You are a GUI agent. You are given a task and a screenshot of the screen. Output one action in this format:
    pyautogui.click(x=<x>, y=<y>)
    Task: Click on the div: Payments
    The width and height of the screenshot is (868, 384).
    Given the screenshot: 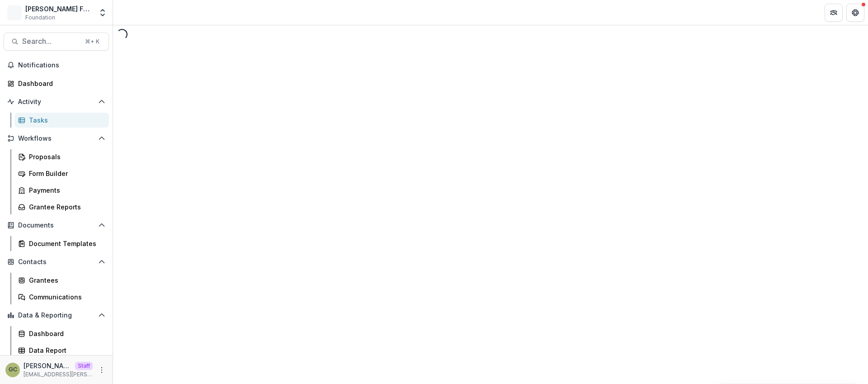 What is the action you would take?
    pyautogui.click(x=65, y=190)
    